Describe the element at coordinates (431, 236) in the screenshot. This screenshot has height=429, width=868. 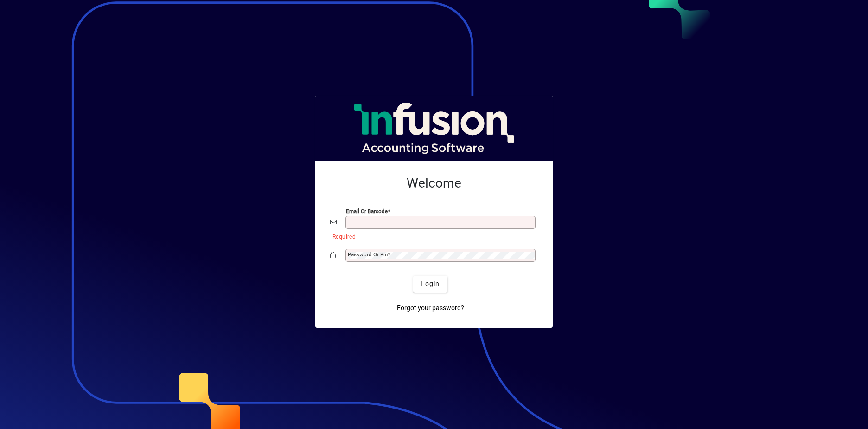
I see `mat-error: Required` at that location.